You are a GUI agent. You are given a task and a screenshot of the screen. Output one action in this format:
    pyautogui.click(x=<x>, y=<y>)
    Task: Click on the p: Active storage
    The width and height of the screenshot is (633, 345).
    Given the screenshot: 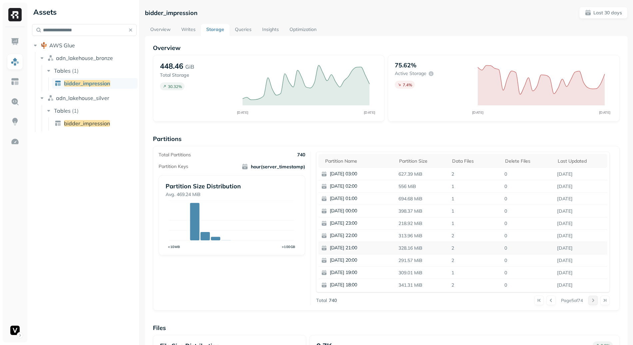 What is the action you would take?
    pyautogui.click(x=410, y=73)
    